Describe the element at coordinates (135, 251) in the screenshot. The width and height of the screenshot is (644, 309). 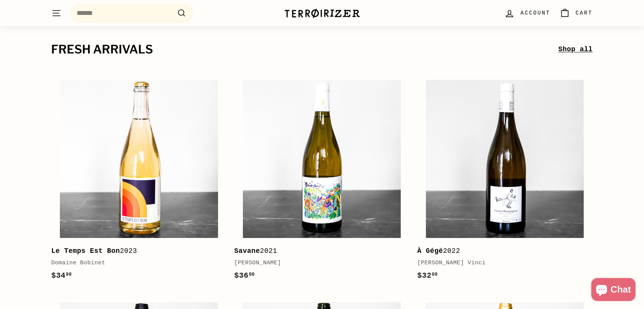
I see `div: 2023` at that location.